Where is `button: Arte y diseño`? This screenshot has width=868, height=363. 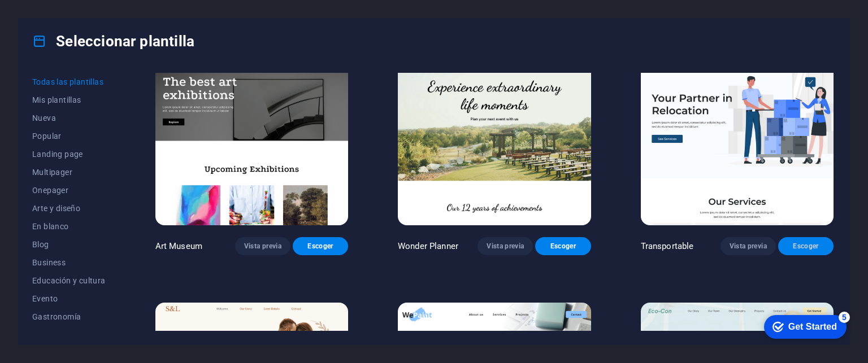
button: Arte y diseño is located at coordinates (69, 208).